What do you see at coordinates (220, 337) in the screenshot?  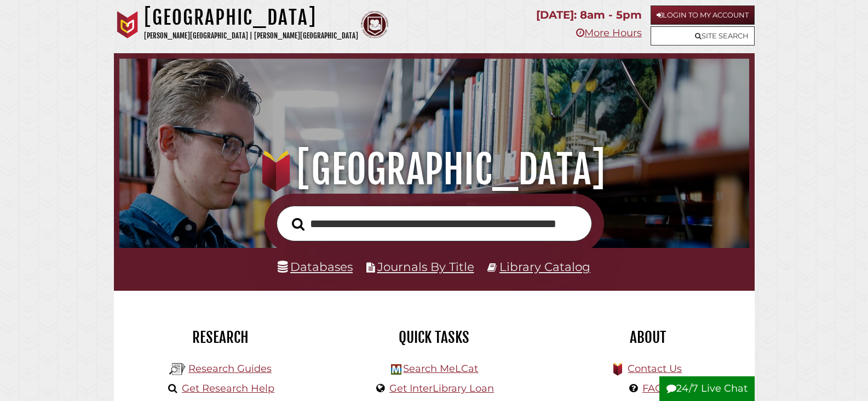 I see `h2: Research` at bounding box center [220, 337].